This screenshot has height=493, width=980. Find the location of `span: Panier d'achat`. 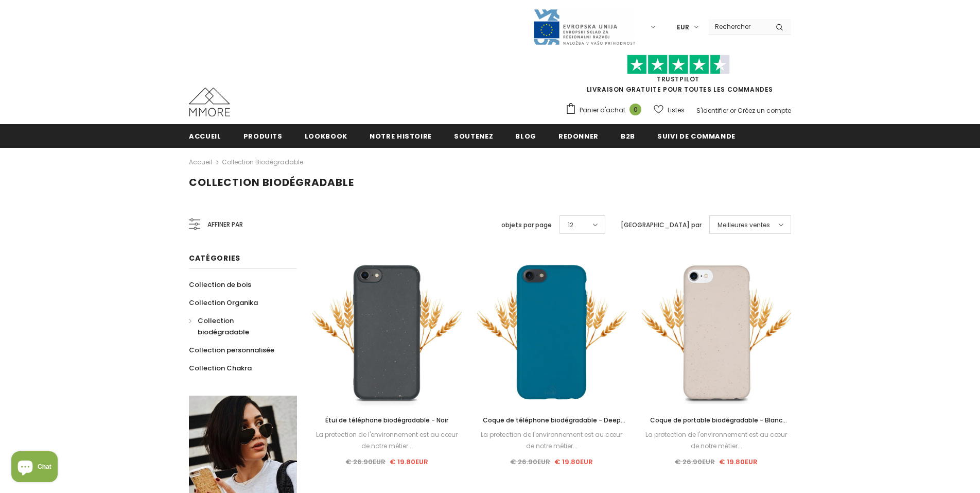

span: Panier d'achat is located at coordinates (602, 110).